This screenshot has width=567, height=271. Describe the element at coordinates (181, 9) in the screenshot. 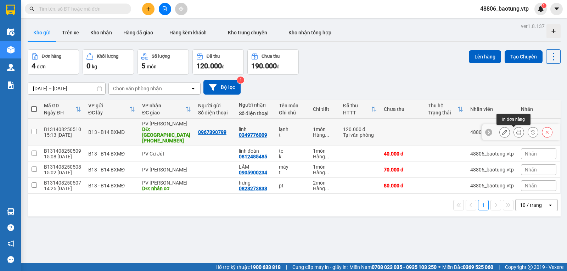

I see `span: aim` at that location.